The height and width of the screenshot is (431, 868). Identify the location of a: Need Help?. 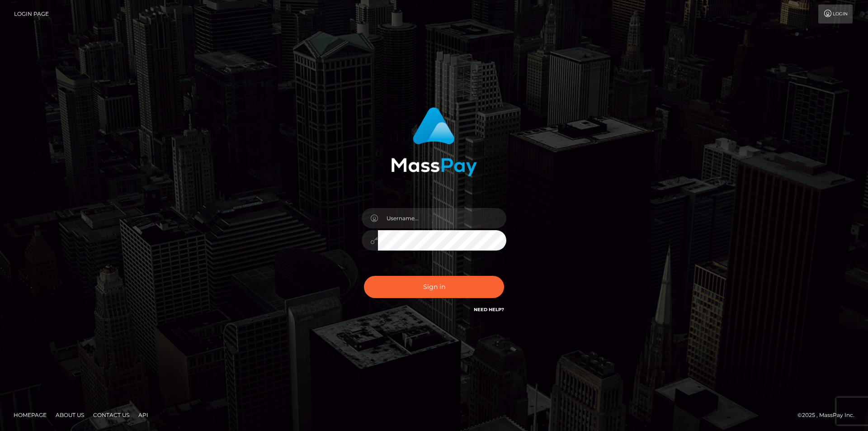
(488, 309).